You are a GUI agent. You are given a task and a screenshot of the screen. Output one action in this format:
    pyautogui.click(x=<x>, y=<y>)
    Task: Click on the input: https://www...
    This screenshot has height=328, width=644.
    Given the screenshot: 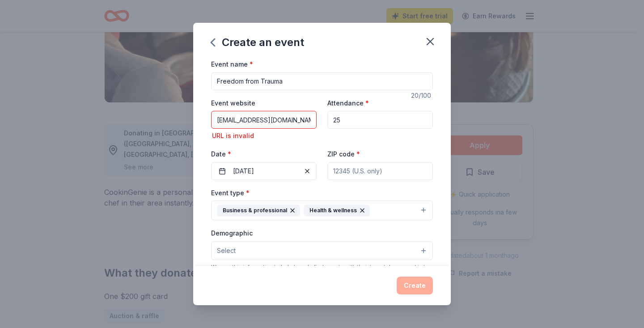 What is the action you would take?
    pyautogui.click(x=264, y=120)
    